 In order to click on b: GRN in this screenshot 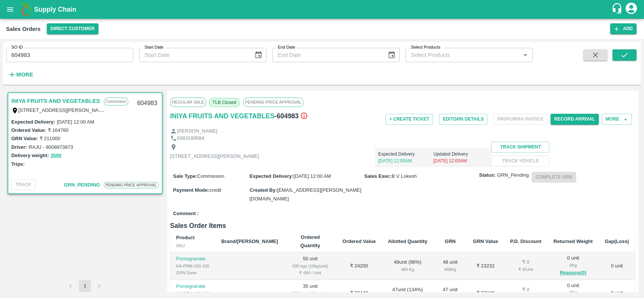, I will do `click(450, 241)`.